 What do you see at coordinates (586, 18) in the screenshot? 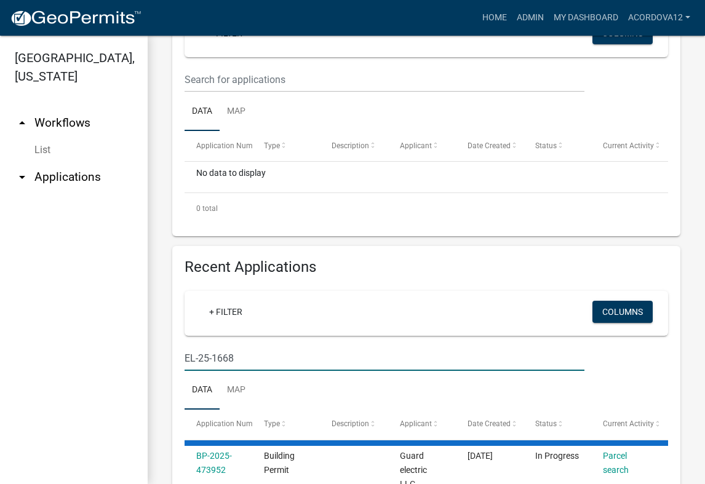
I see `a: My Dashboard` at bounding box center [586, 18].